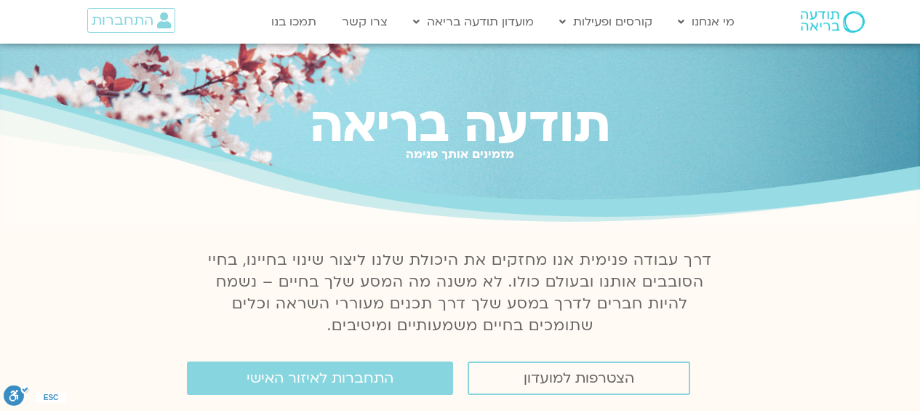  I want to click on a: התחברות לאיזור האישי, so click(320, 378).